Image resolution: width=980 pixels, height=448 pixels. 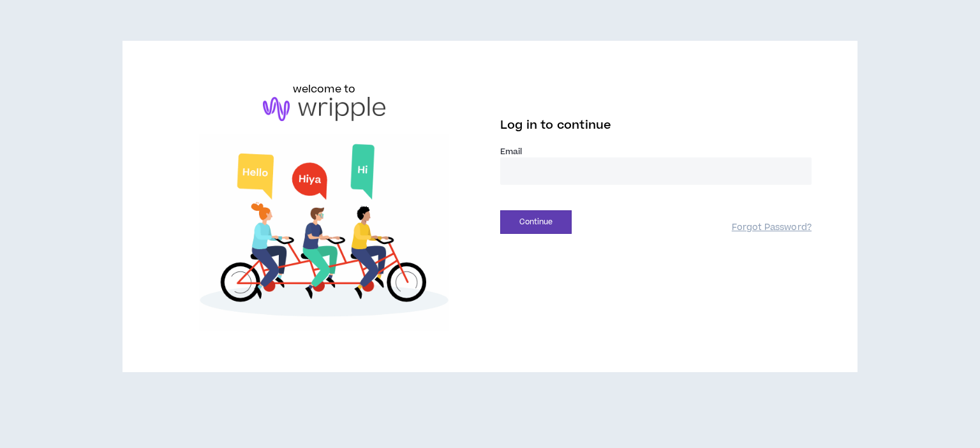 I want to click on label: Email, so click(x=656, y=151).